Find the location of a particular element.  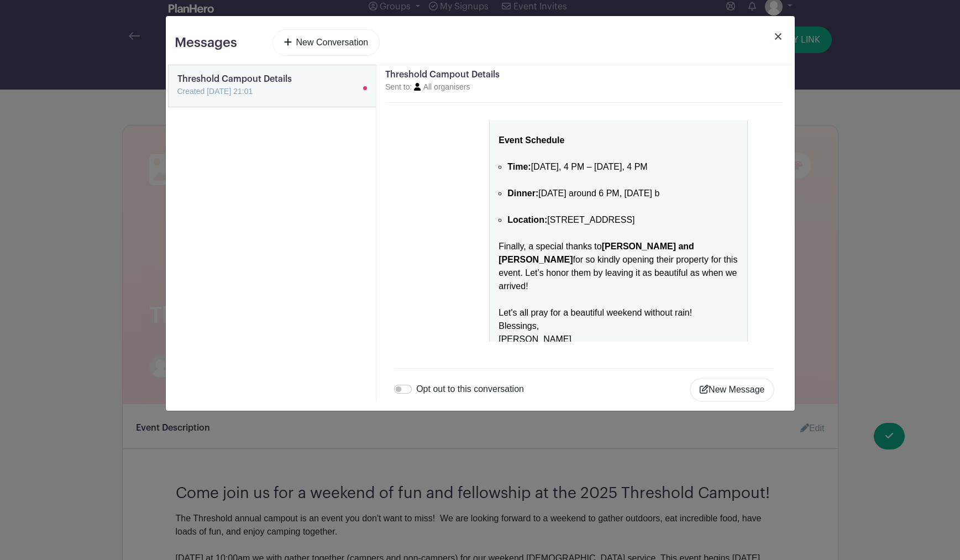

strong: Dinner: is located at coordinates (523, 193).